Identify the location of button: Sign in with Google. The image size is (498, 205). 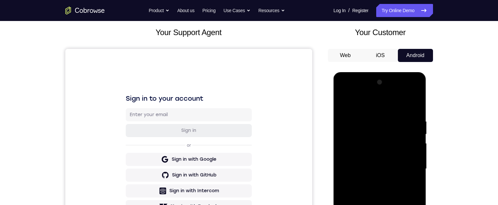
(123, 111).